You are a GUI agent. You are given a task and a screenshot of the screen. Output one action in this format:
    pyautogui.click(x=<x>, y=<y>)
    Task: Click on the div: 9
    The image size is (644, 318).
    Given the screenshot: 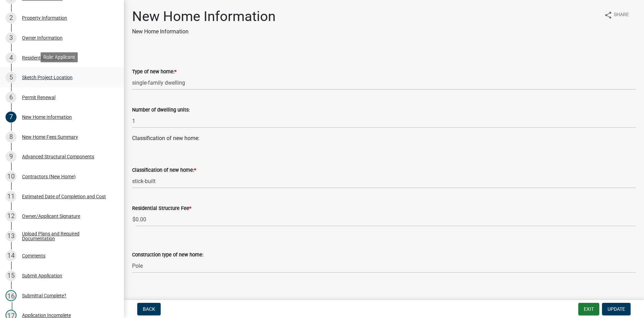 What is the action you would take?
    pyautogui.click(x=11, y=157)
    